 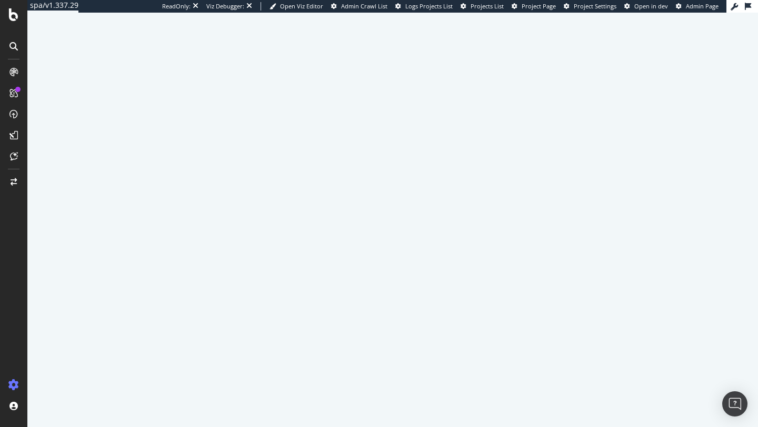 What do you see at coordinates (176, 6) in the screenshot?
I see `div: ReadOnly:` at bounding box center [176, 6].